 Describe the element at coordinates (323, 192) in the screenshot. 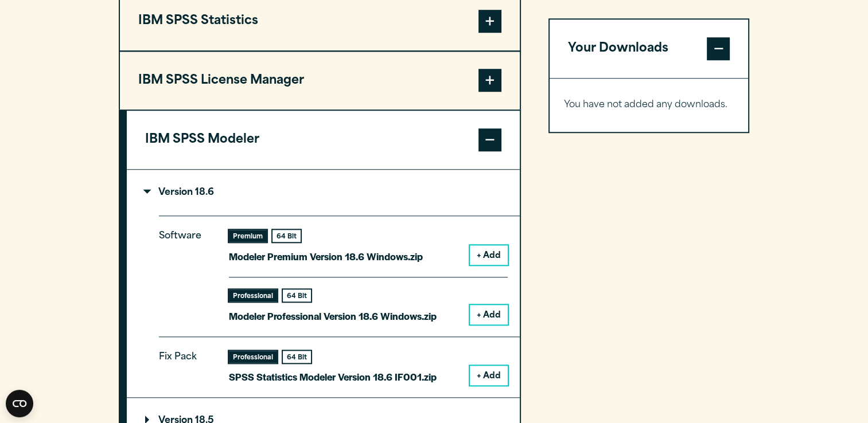

I see `summary: Version 18.6` at that location.